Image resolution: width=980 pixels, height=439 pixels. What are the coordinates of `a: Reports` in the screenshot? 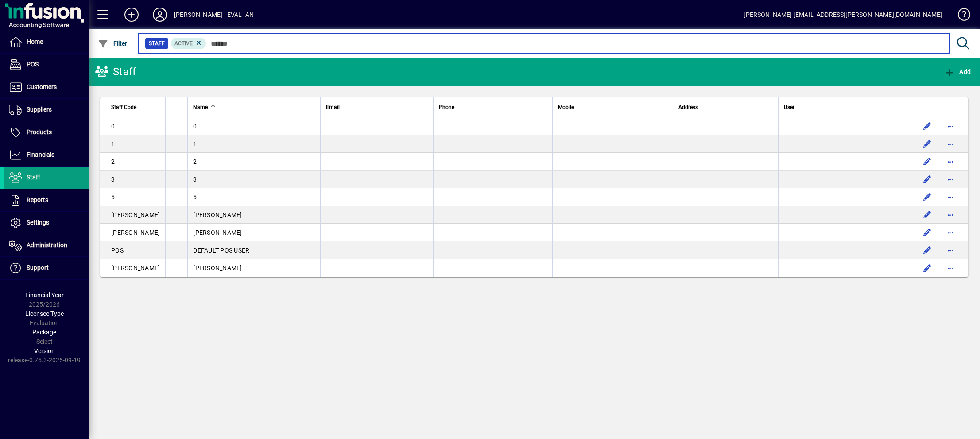 It's located at (46, 200).